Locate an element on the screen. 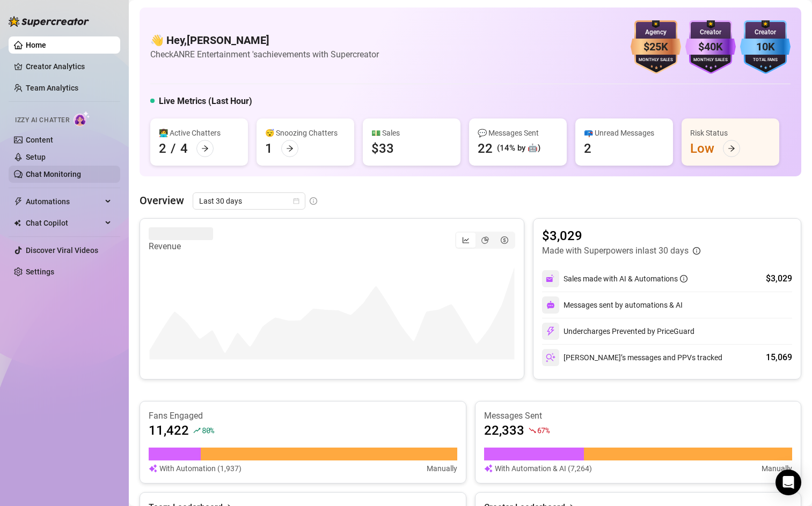 This screenshot has height=506, width=812. div: $40K is located at coordinates (711, 47).